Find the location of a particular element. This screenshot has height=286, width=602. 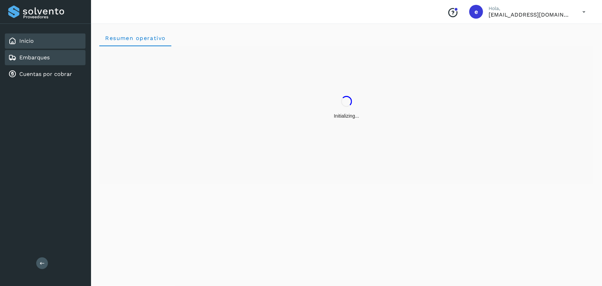

p: Hola, is located at coordinates (530, 8).